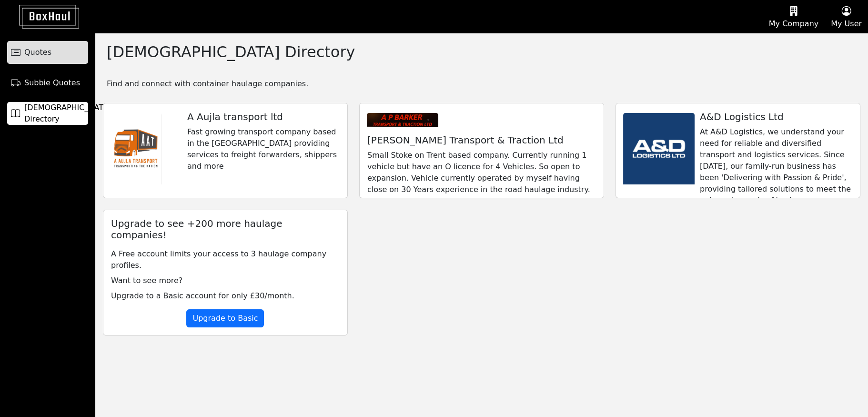  Describe the element at coordinates (38, 53) in the screenshot. I see `span: Quotes` at that location.